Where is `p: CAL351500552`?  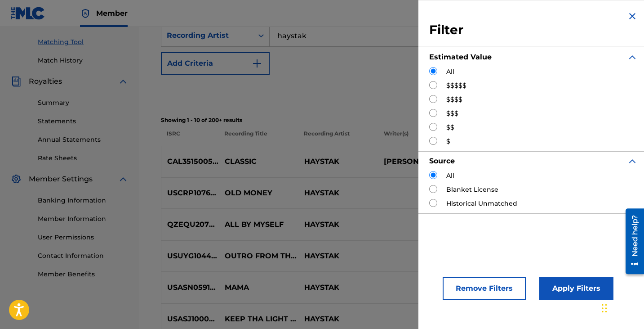
p: CAL351500552 is located at coordinates (190, 162).